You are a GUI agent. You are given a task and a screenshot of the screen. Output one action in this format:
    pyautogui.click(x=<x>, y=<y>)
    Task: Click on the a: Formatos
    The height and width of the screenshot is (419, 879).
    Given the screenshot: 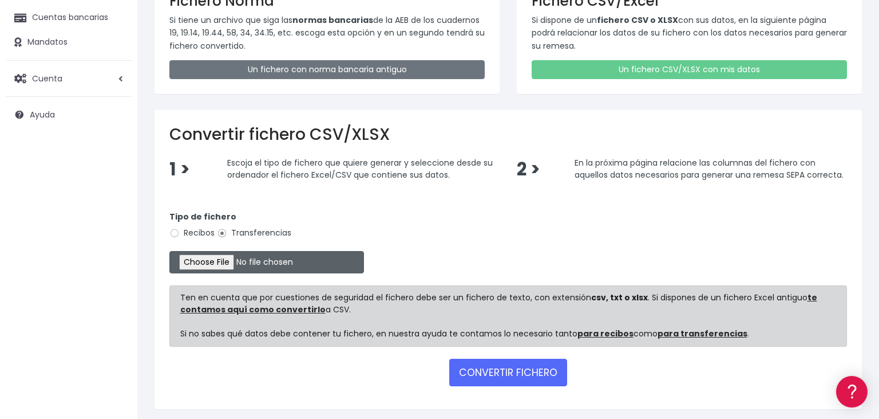 What is the action you would take?
    pyautogui.click(x=115, y=153)
    